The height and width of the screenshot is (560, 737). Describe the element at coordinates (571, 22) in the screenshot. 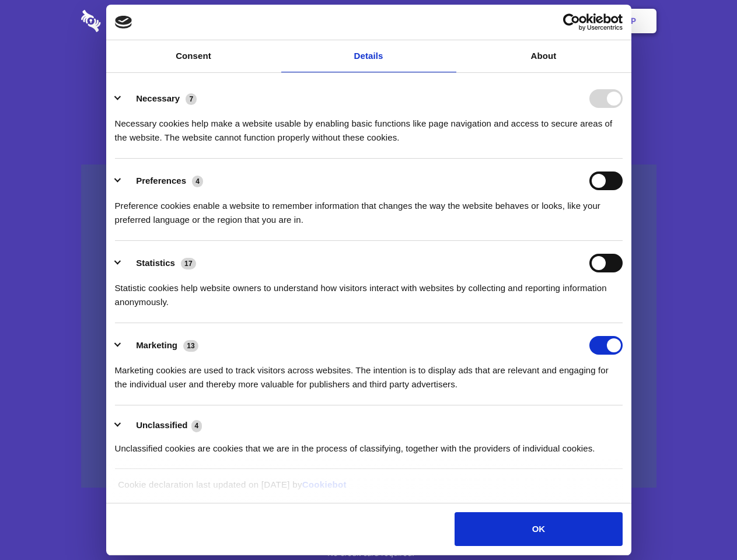

I see `a: Usercentrics Cookiebot - opens in a new window` at that location.